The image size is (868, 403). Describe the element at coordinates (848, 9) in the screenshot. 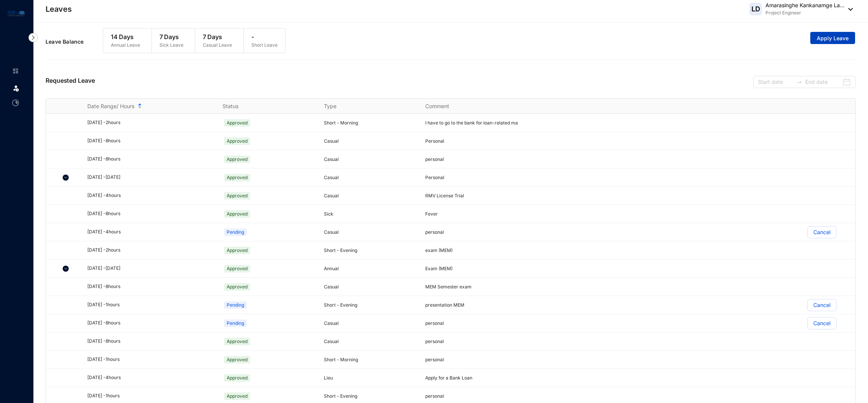

I see `img: dropdown-black.8e83cc76930a90b1a4fdb6d089b7bf3a.svg` at that location.